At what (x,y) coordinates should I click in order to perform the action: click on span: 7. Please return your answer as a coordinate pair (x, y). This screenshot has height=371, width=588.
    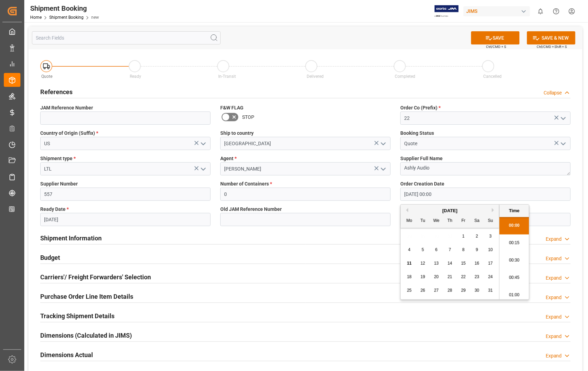
    Looking at the image, I should click on (450, 250).